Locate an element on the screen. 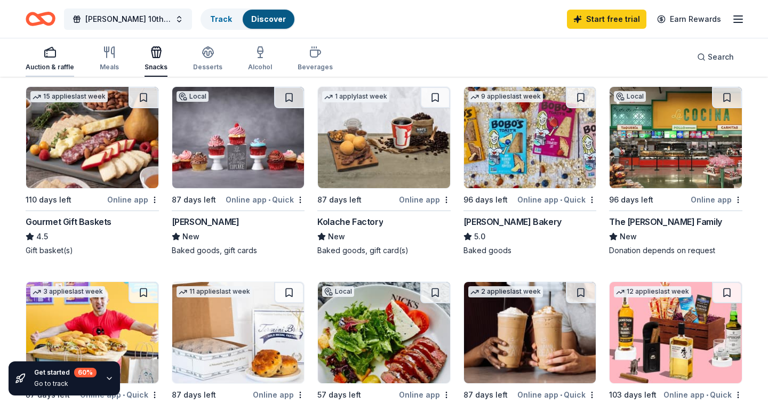 The width and height of the screenshot is (768, 404). a: Home is located at coordinates (41, 19).